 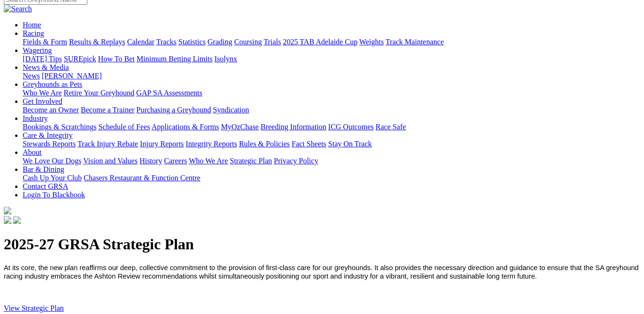 What do you see at coordinates (174, 109) in the screenshot?
I see `a: Purchasing a Greyhound` at bounding box center [174, 109].